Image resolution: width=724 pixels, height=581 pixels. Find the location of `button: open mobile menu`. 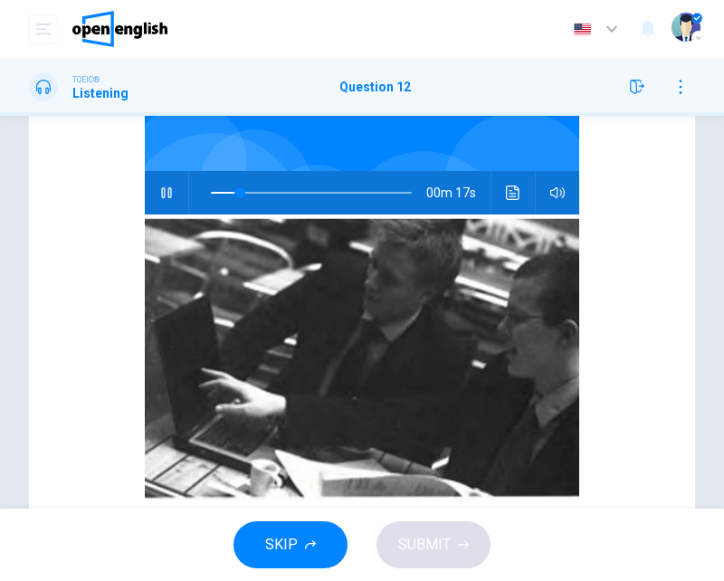

button: open mobile menu is located at coordinates (43, 29).